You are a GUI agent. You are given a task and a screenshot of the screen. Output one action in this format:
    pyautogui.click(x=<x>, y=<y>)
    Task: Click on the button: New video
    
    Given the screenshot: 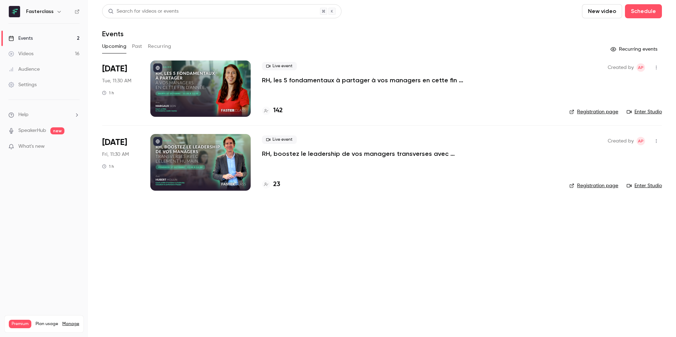 What is the action you would take?
    pyautogui.click(x=602, y=11)
    